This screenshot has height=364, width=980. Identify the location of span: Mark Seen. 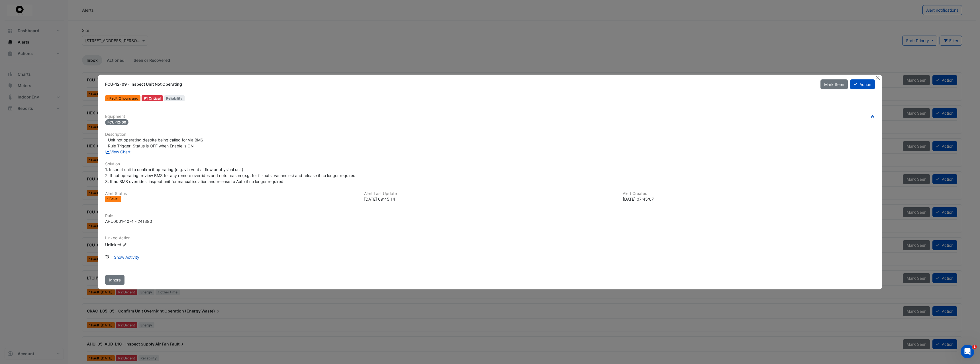
(834, 84).